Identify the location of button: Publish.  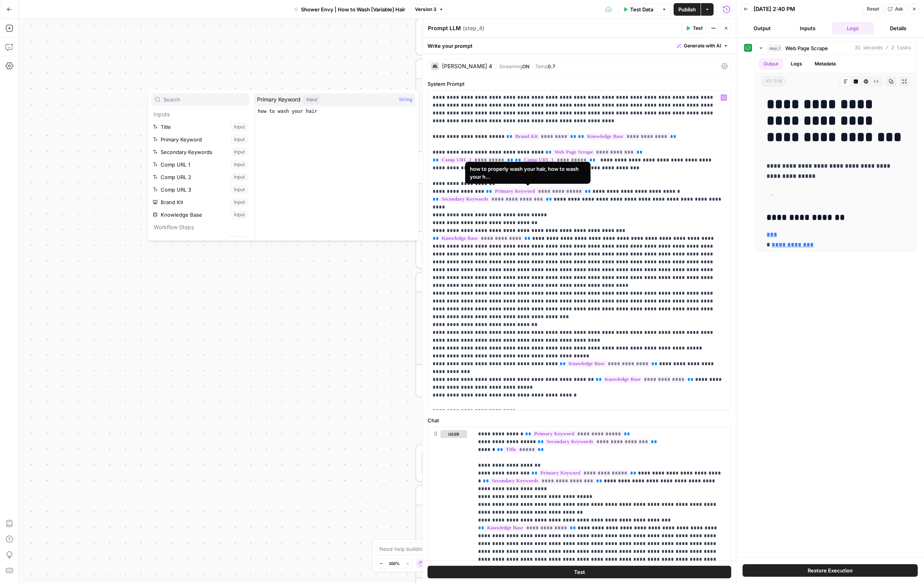
(687, 10).